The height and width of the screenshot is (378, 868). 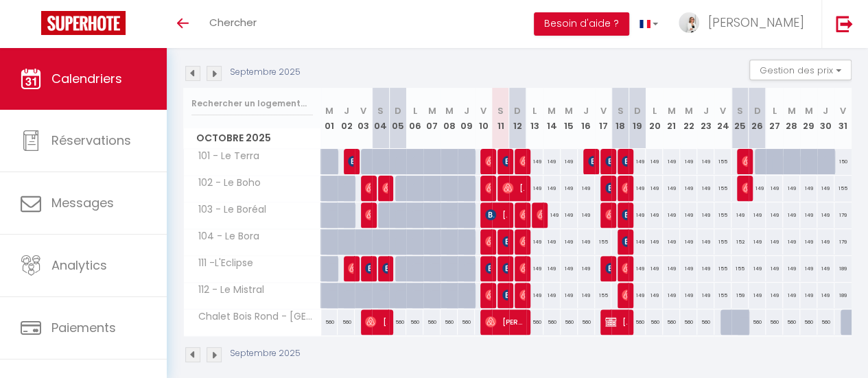 What do you see at coordinates (483, 119) in the screenshot?
I see `th: 10` at bounding box center [483, 119].